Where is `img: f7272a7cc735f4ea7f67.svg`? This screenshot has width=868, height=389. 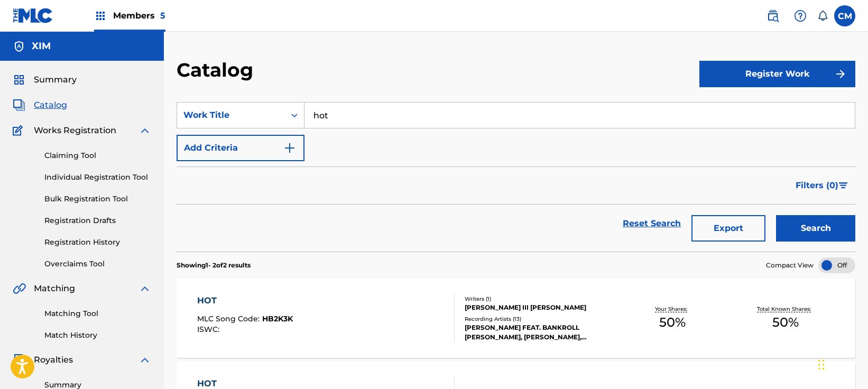 img: f7272a7cc735f4ea7f67.svg is located at coordinates (841, 74).